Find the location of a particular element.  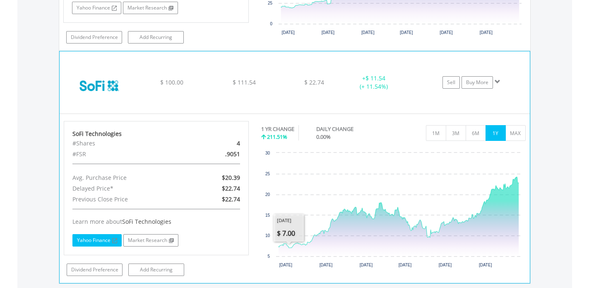

div: .9051 is located at coordinates (216, 154).